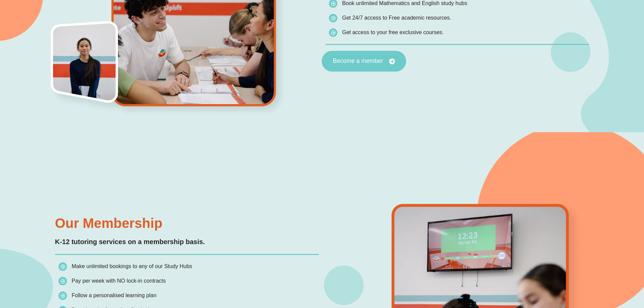 This screenshot has width=644, height=308. I want to click on span: Get 24/7 access to Free academic resources., so click(396, 18).